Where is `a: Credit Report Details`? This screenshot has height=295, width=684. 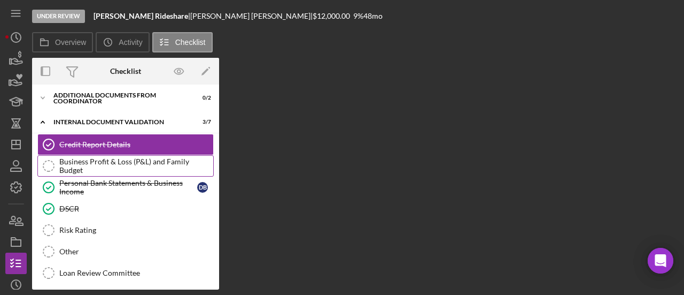 a: Credit Report Details is located at coordinates (126, 144).